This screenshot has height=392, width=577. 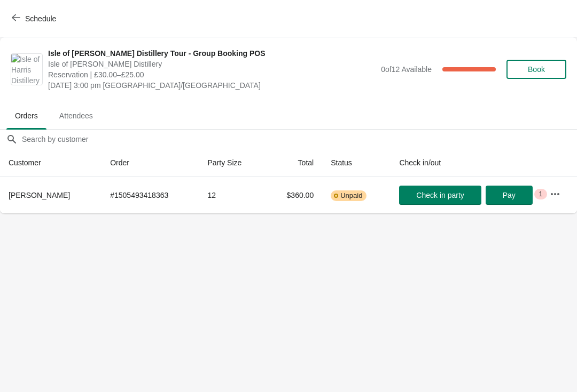 What do you see at coordinates (150, 163) in the screenshot?
I see `th: Order` at bounding box center [150, 163].